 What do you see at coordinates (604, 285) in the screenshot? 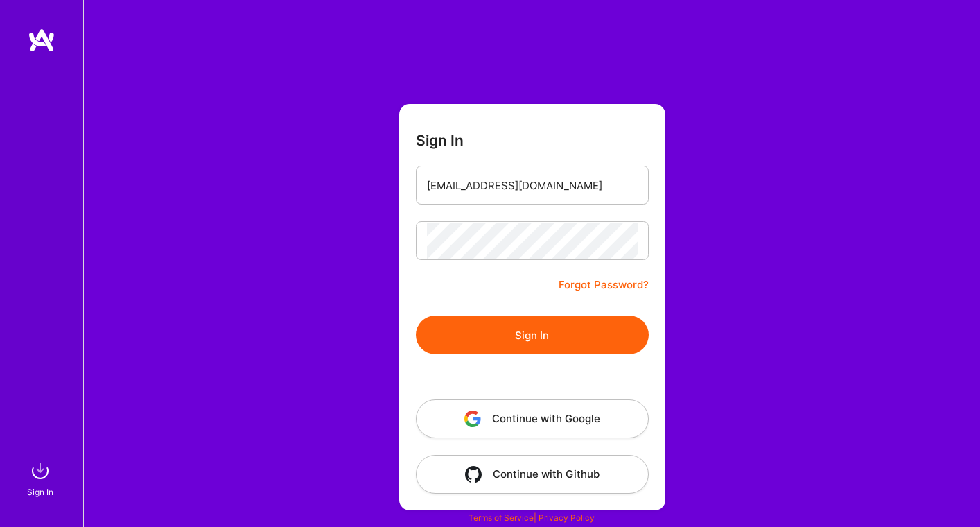
I see `a: Forgot Password?` at bounding box center [604, 285].